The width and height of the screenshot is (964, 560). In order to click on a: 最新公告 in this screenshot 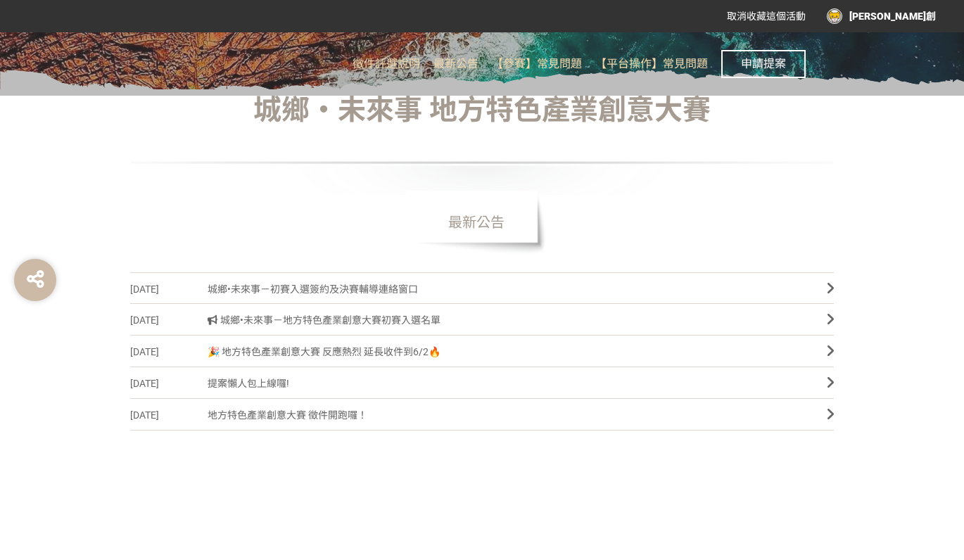, I will do `click(456, 64)`.